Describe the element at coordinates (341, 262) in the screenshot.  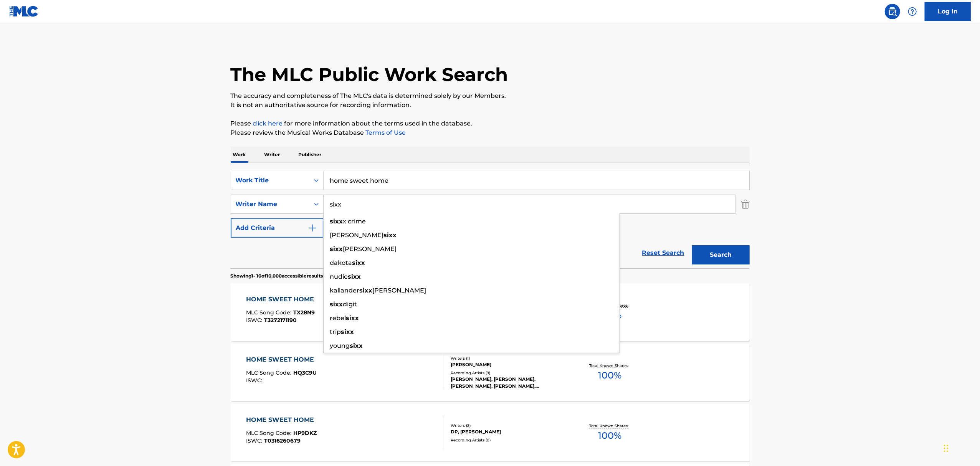
I see `span: dakota` at that location.